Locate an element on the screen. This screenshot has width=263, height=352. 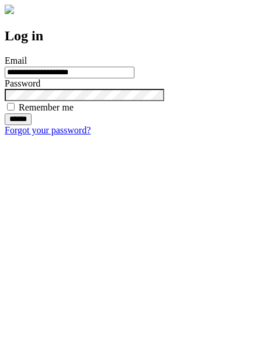
h2: Log in is located at coordinates (131, 36).